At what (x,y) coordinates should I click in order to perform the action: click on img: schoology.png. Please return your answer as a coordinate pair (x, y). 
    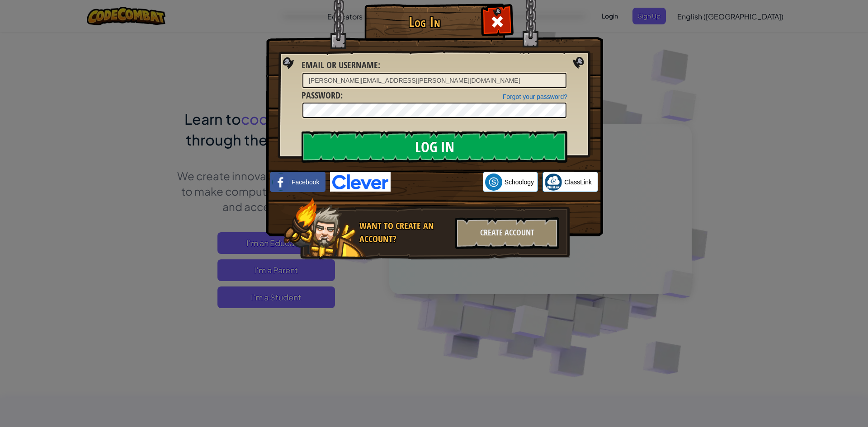
    Looking at the image, I should click on (493, 182).